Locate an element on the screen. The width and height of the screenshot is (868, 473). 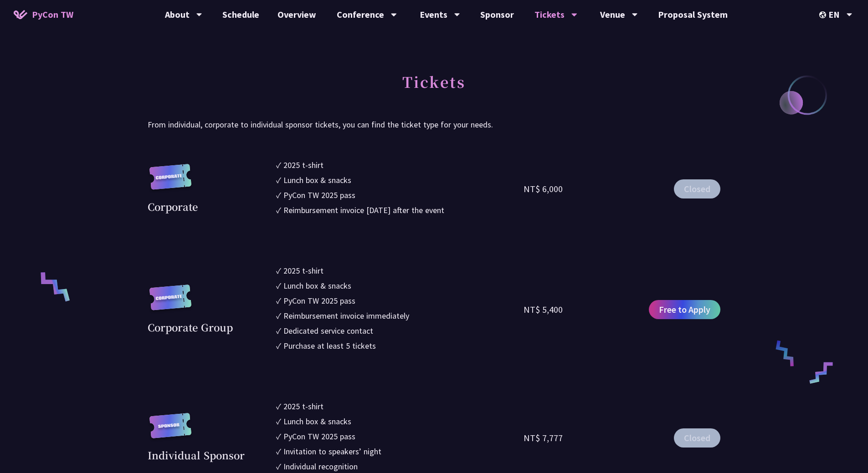
h2: Tickets is located at coordinates (434, 88).